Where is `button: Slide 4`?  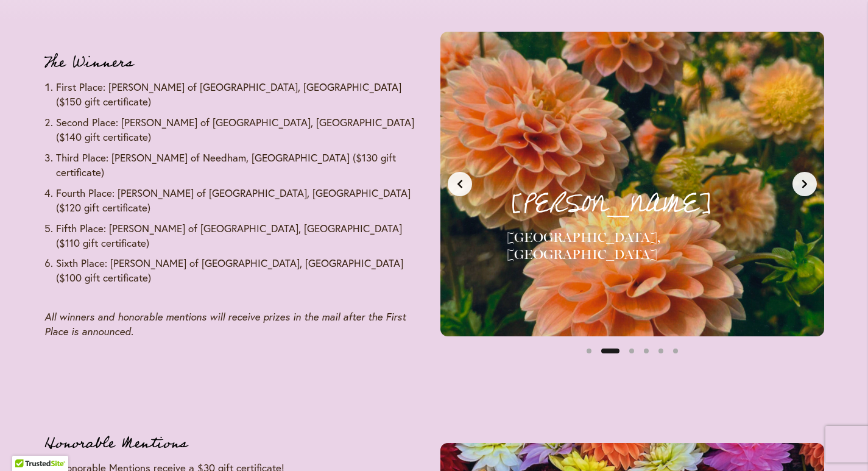 button: Slide 4 is located at coordinates (646, 351).